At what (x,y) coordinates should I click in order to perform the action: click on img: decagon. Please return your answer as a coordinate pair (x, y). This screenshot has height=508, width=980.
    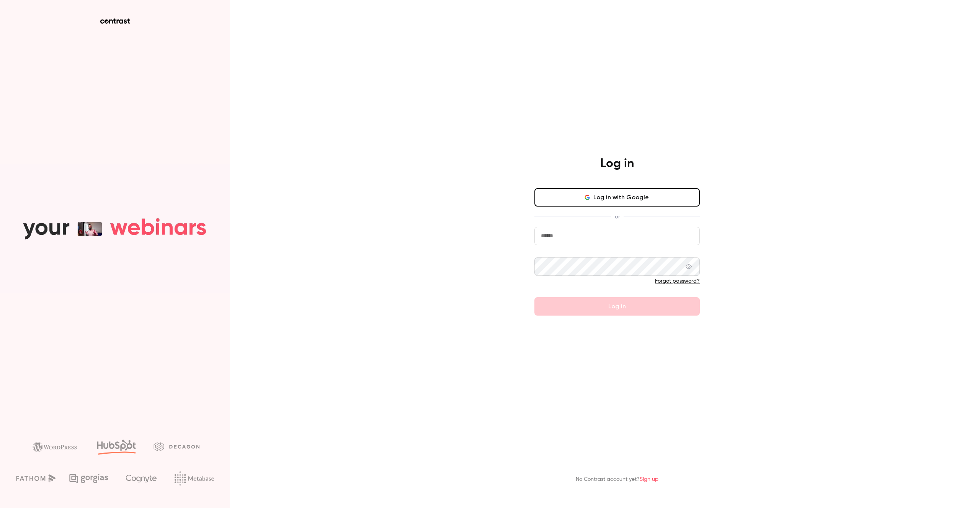
    Looking at the image, I should click on (176, 447).